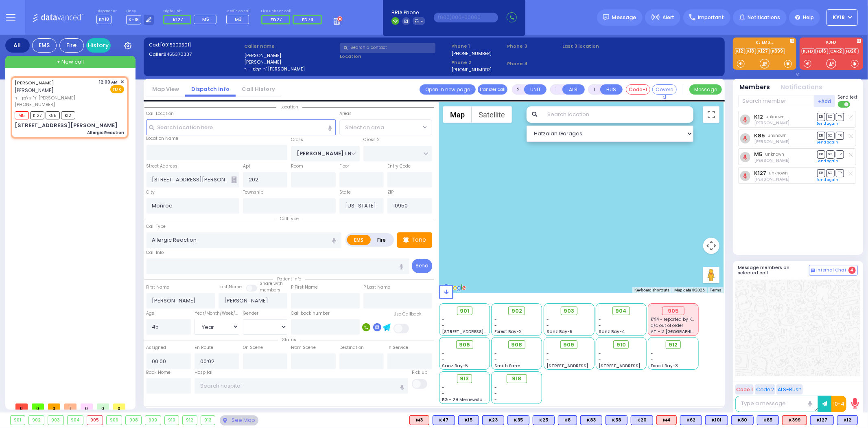 The width and height of the screenshot is (868, 428). What do you see at coordinates (764, 18) in the screenshot?
I see `span: Notifications` at bounding box center [764, 18].